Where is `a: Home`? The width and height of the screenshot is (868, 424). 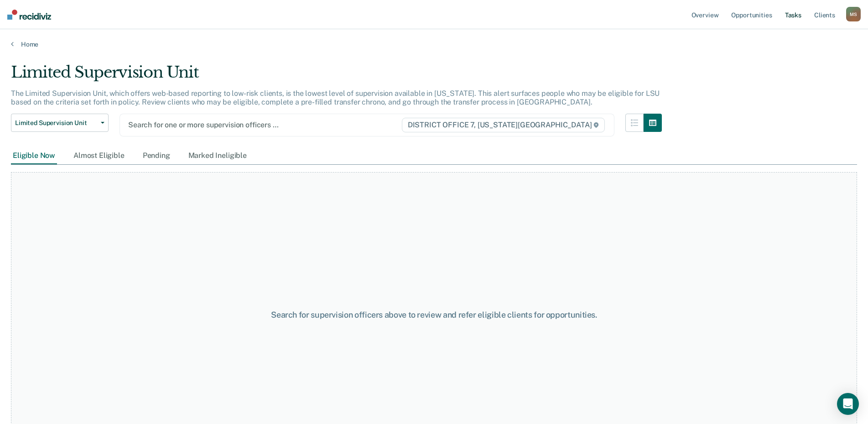
a: Home is located at coordinates (434, 45).